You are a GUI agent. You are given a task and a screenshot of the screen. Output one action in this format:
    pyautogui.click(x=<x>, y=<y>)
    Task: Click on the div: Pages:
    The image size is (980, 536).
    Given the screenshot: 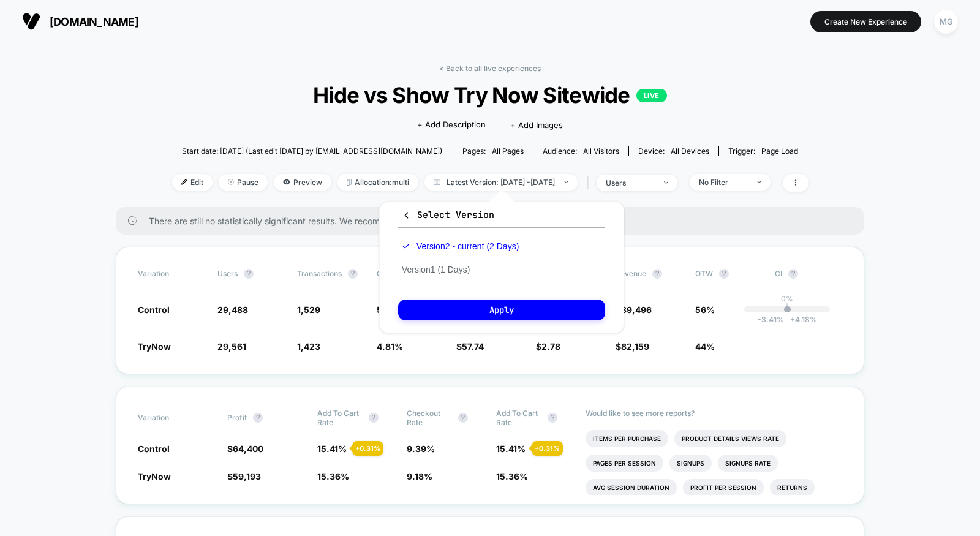 What is the action you would take?
    pyautogui.click(x=493, y=151)
    